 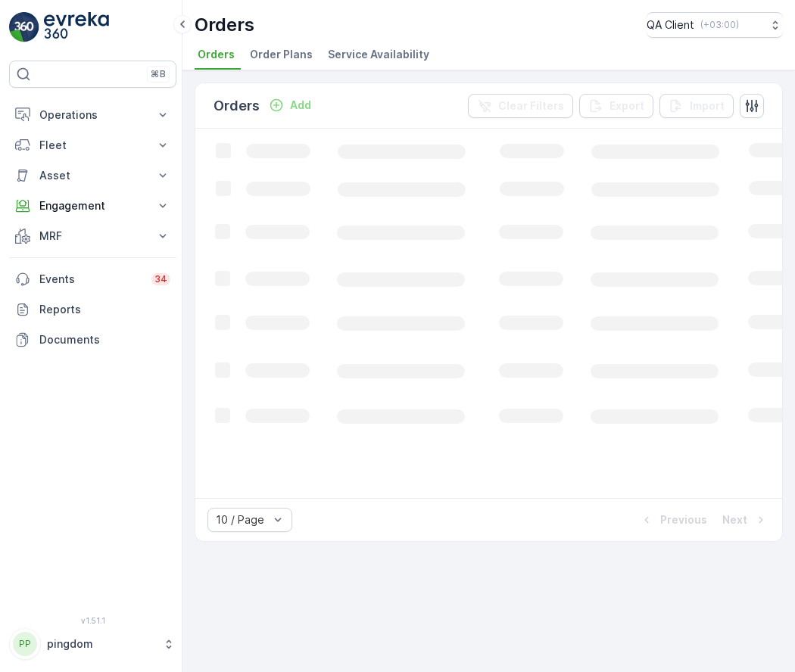 What do you see at coordinates (216, 55) in the screenshot?
I see `span: Orders` at bounding box center [216, 55].